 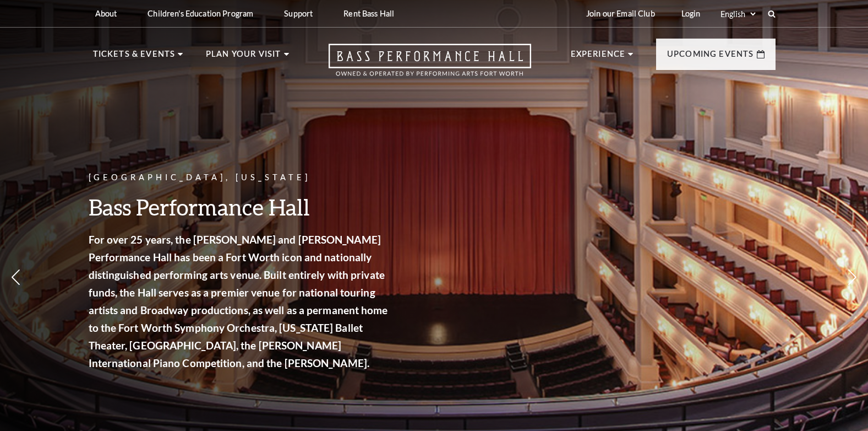 What do you see at coordinates (298, 13) in the screenshot?
I see `p: Support` at bounding box center [298, 13].